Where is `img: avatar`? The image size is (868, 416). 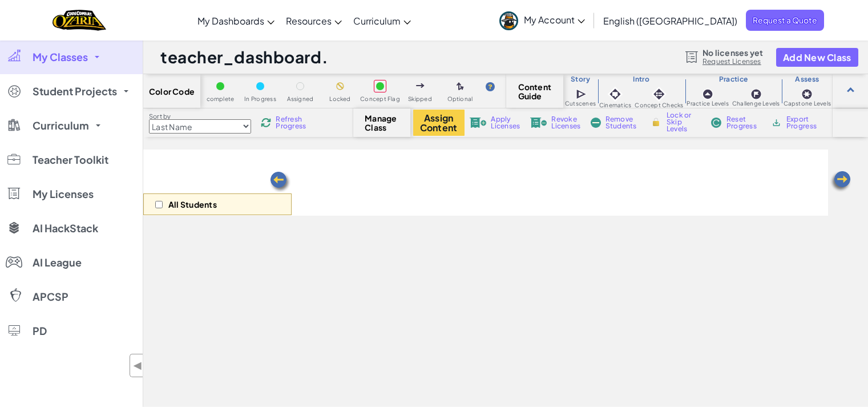 img: avatar is located at coordinates (508, 20).